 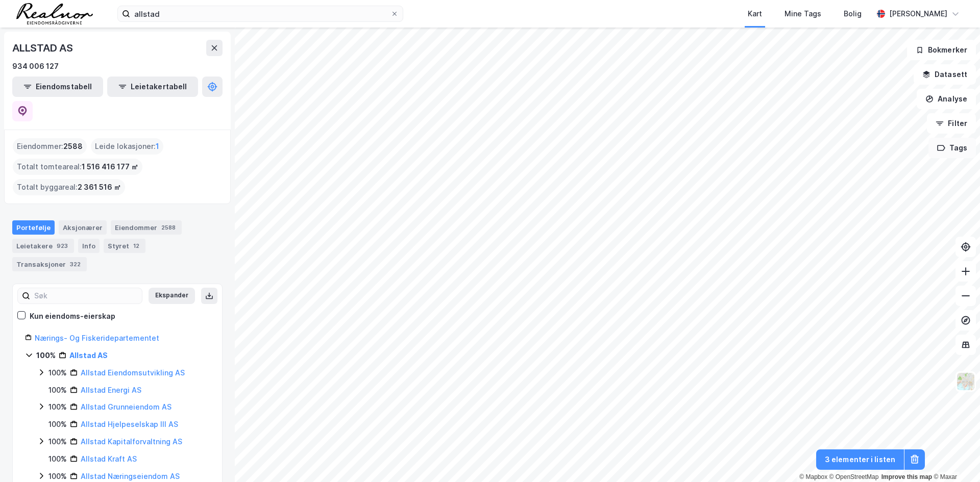 What do you see at coordinates (131, 441) in the screenshot?
I see `a: Allstad Kapitalforvaltning AS` at bounding box center [131, 441].